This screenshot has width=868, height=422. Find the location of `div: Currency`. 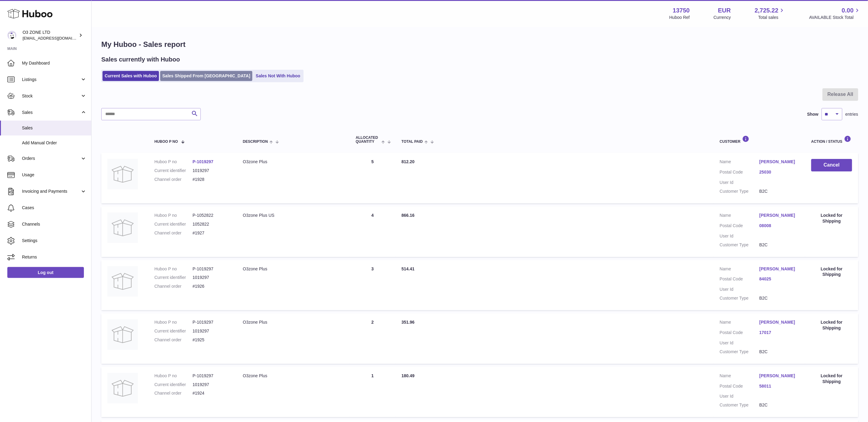

div: Currency is located at coordinates (722, 17).